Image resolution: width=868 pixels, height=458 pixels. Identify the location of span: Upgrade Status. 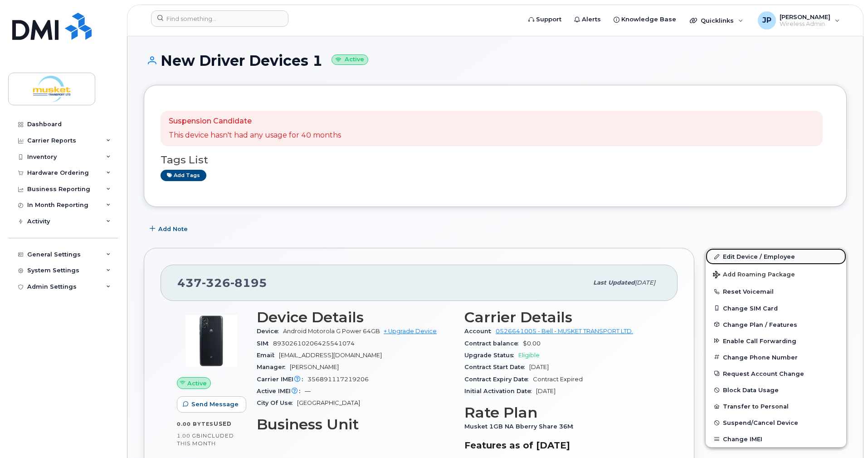
(491, 355).